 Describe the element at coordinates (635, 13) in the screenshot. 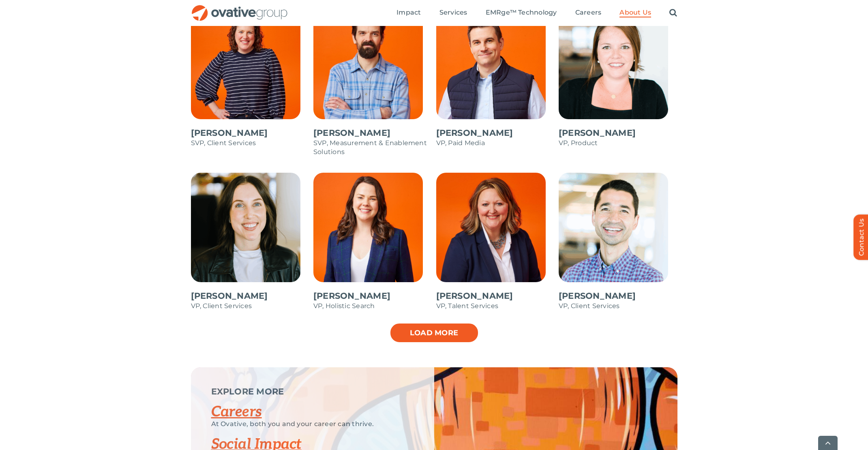

I see `span: About Us` at that location.